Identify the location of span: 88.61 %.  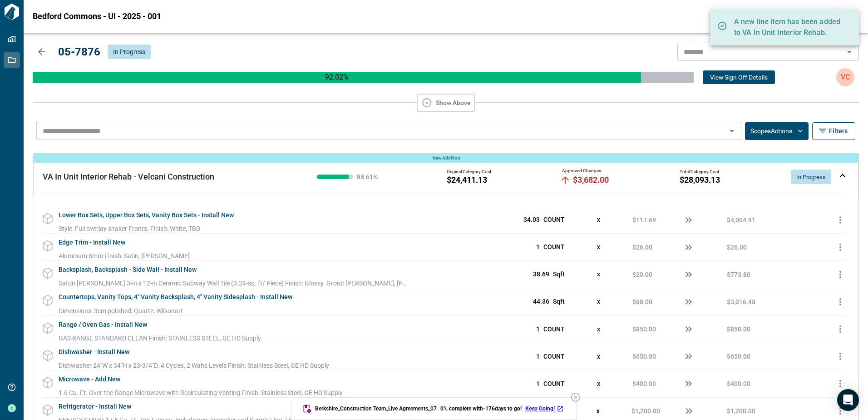
(371, 177).